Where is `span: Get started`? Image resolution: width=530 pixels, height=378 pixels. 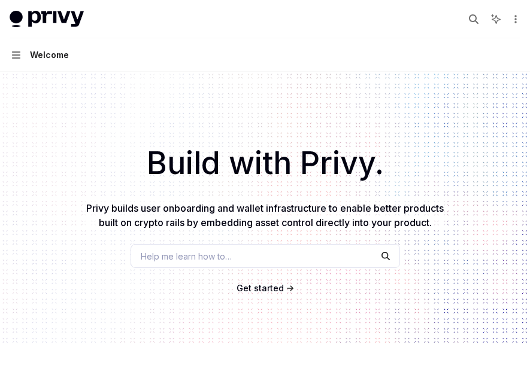
span: Get started is located at coordinates (260, 288).